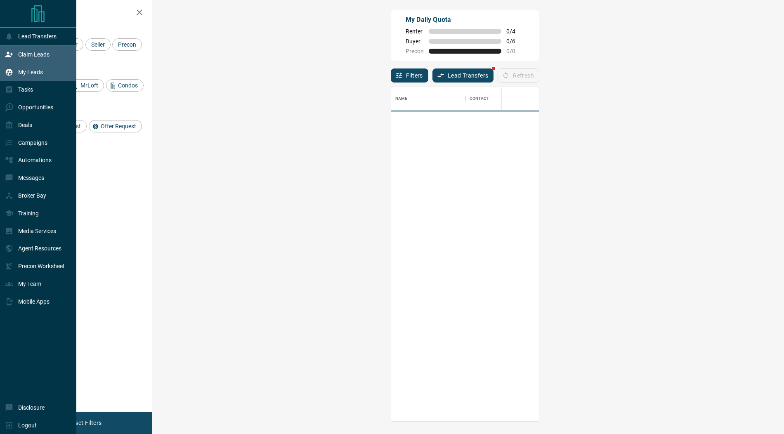  I want to click on span: Condos, so click(128, 85).